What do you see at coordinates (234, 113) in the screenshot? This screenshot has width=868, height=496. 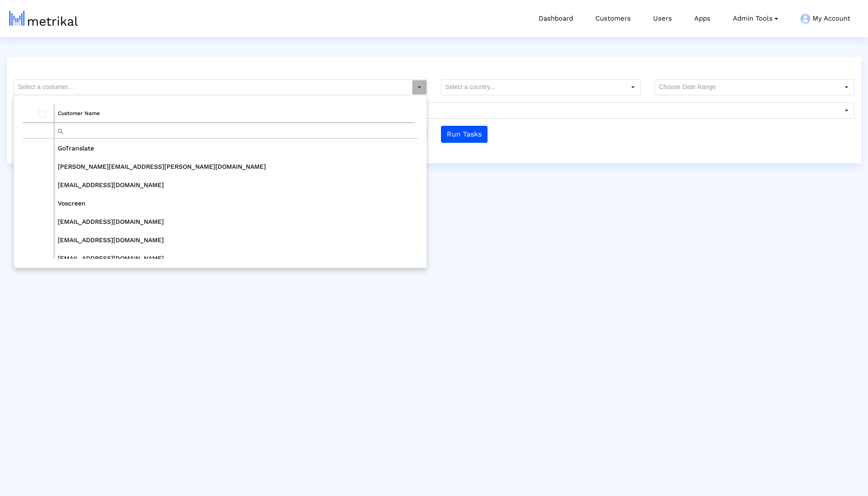 I see `td: Column Customer Name` at bounding box center [234, 113].